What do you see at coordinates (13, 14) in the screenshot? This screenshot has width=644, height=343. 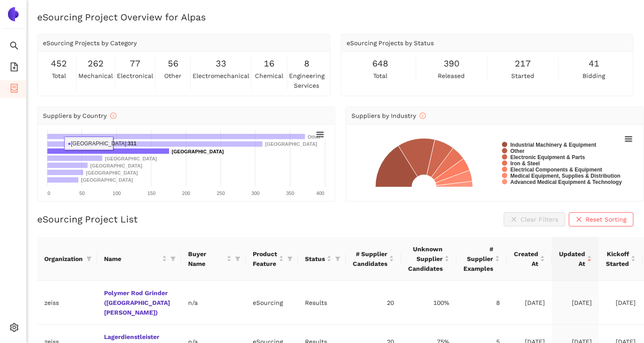 I see `img: Logo` at bounding box center [13, 14].